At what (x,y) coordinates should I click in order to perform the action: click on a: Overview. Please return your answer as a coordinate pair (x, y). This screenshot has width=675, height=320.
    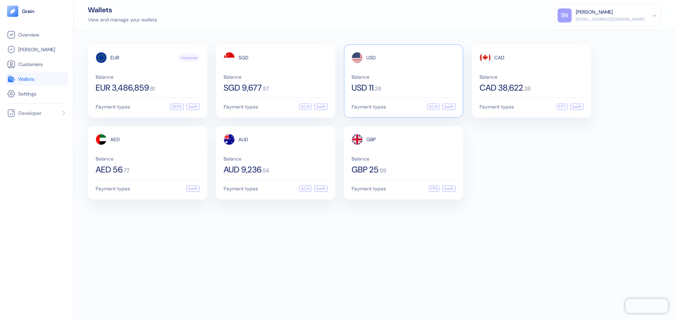
    Looking at the image, I should click on (37, 35).